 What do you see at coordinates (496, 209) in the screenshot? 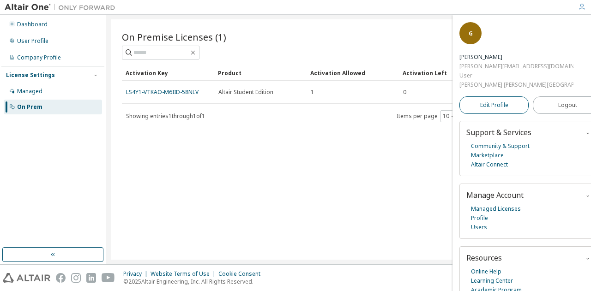
I see `a: Managed Licenses` at bounding box center [496, 209].